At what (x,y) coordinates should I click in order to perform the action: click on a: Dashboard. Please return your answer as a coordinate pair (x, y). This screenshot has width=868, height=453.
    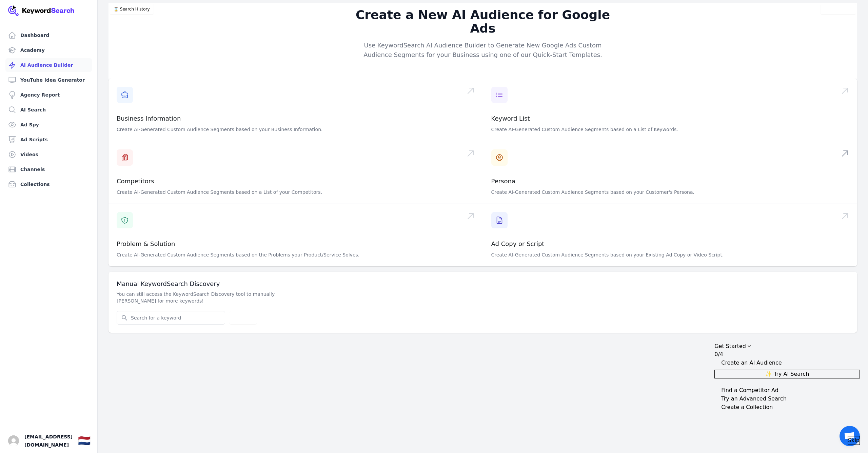
    Looking at the image, I should click on (49, 35).